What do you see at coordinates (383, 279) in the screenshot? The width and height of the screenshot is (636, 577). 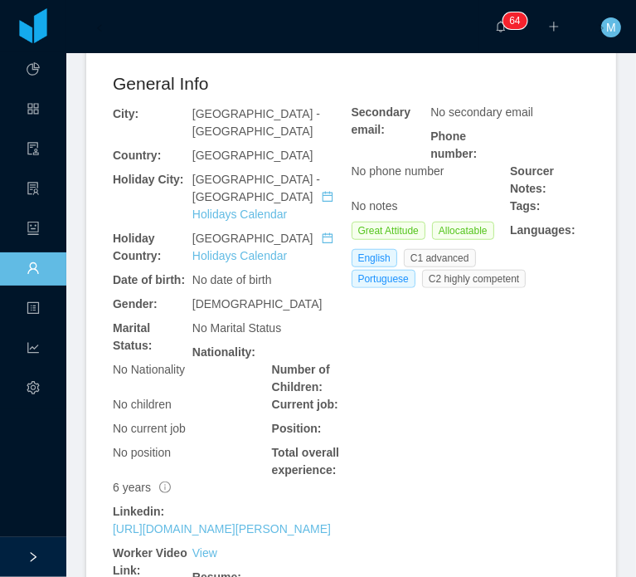 I see `span: Portuguese` at bounding box center [383, 279].